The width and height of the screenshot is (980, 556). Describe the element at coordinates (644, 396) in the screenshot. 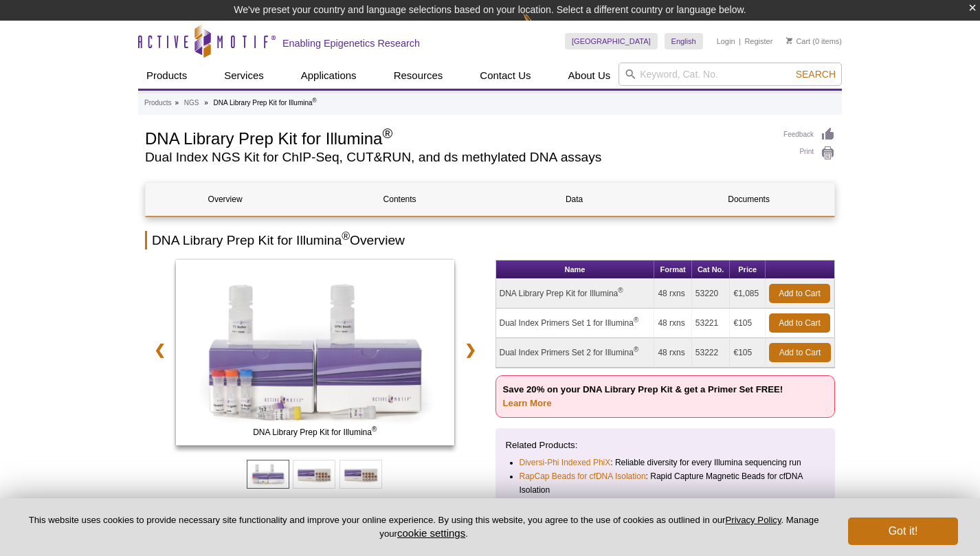

I see `strong: Save 20% on your DNA Library Prep Kit & get a Primer Set FREE!` at that location.